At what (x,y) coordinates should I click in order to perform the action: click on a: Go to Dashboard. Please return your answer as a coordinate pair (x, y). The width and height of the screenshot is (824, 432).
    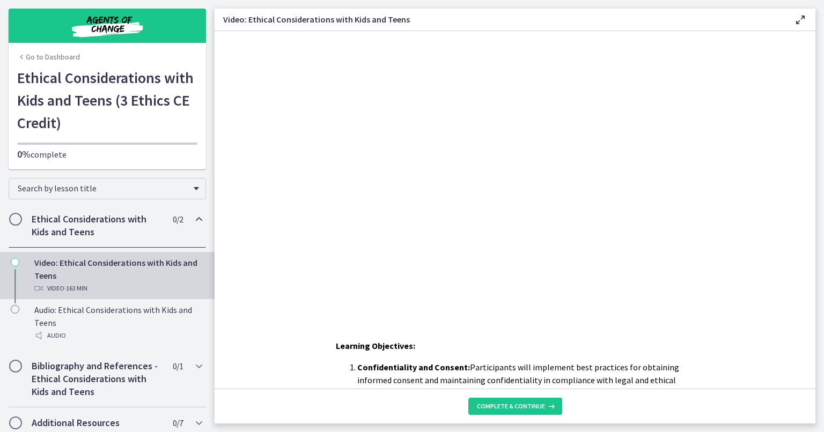
    Looking at the image, I should click on (48, 57).